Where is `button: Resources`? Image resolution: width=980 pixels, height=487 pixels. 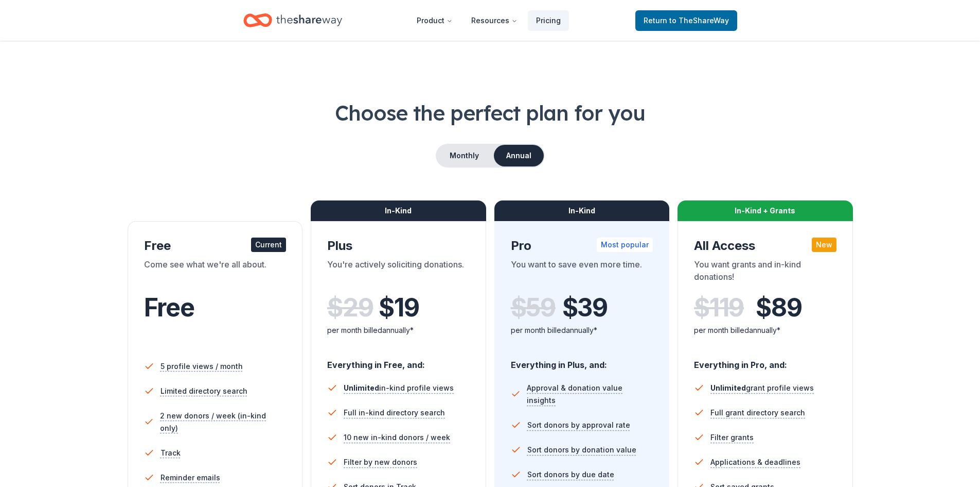
button: Resources is located at coordinates (494, 21).